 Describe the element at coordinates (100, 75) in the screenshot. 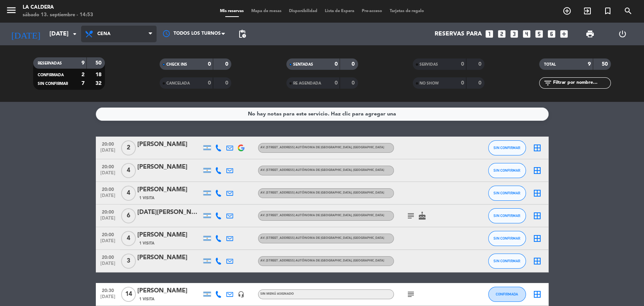

I see `strong: 18` at that location.